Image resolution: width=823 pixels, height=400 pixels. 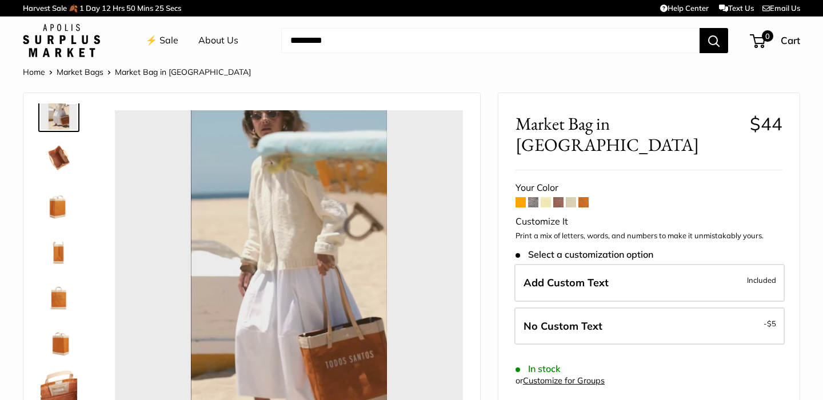 I want to click on a: Text Us, so click(x=736, y=8).